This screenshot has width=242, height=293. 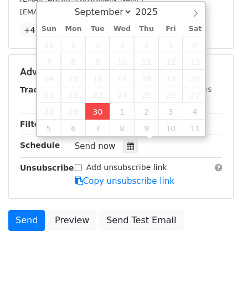 I want to click on span: September 25, 2025, so click(x=146, y=95).